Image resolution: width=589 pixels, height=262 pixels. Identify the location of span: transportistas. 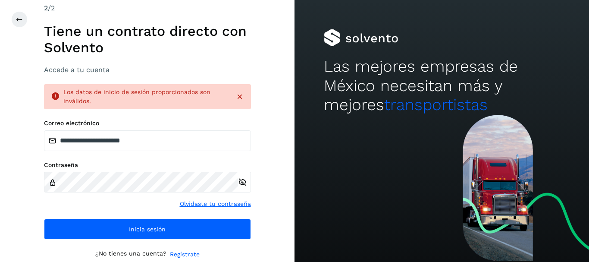
(436, 104).